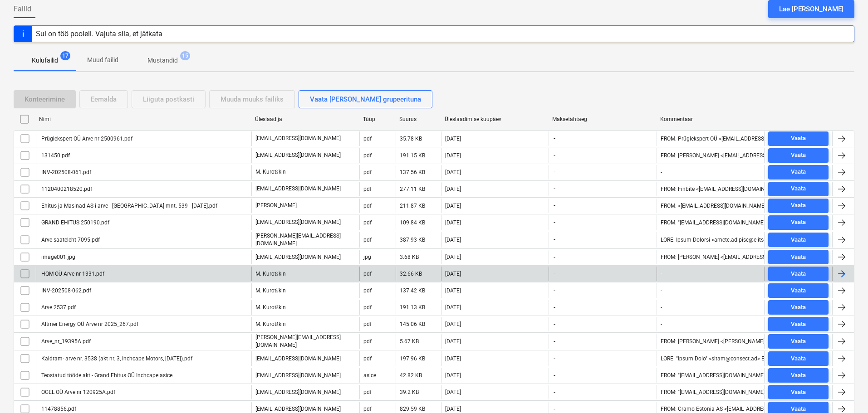 The image size is (868, 413). What do you see at coordinates (74, 223) in the screenshot?
I see `div: GRAND EHITUS 250190.pdf` at bounding box center [74, 223].